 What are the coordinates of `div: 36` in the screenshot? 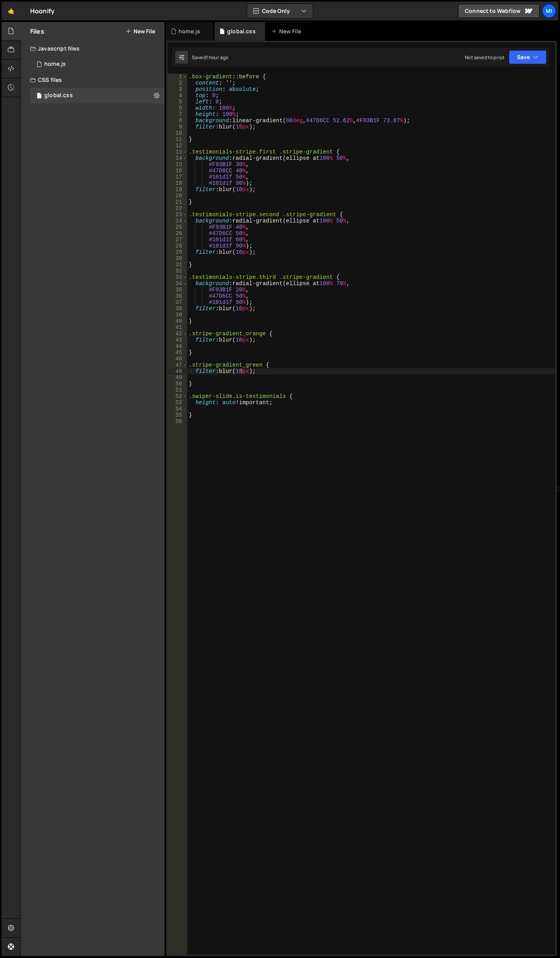 It's located at (178, 296).